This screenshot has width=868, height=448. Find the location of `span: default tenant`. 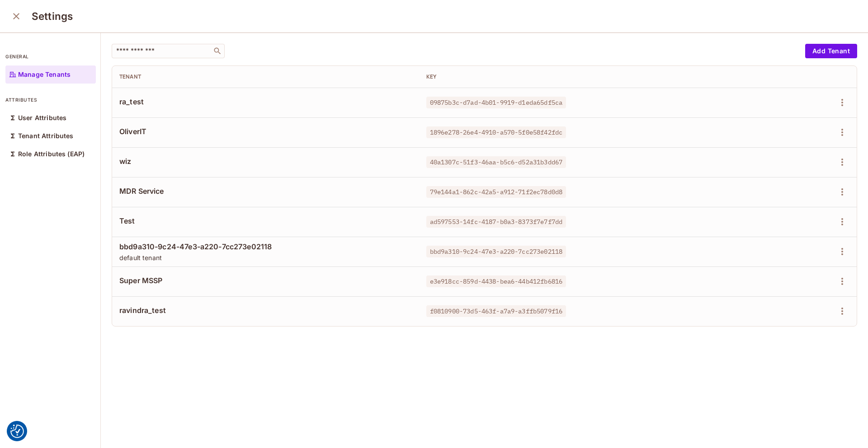

span: default tenant is located at coordinates (265, 257).